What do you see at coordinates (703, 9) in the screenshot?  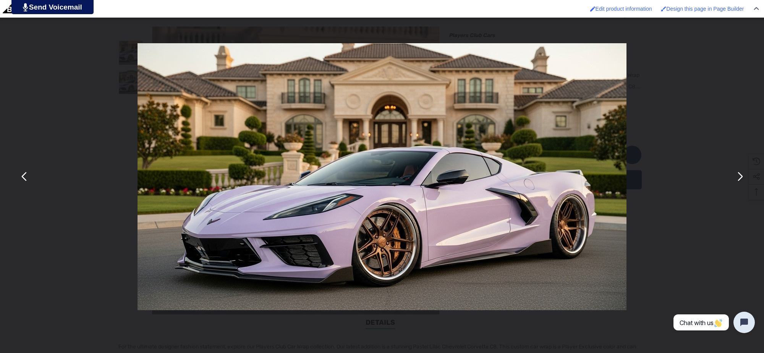 I see `a: Enabled brush for page builder edit. Design this page in Page Builder` at bounding box center [703, 9].